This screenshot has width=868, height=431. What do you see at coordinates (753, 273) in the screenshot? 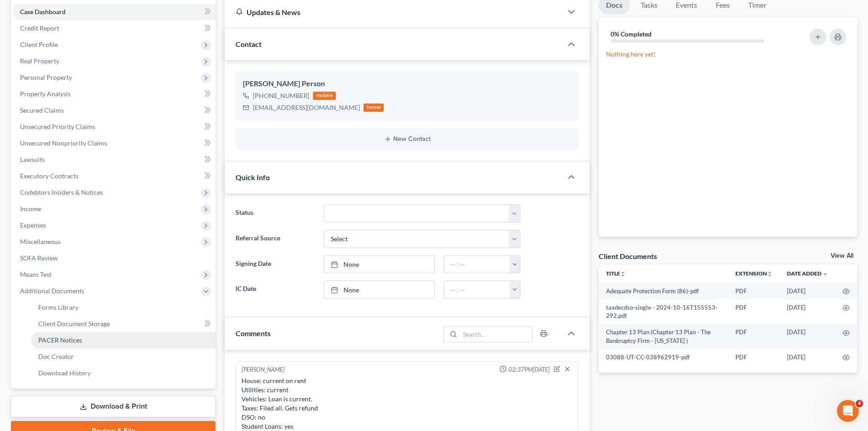
I see `a: Extensionunfold_more` at bounding box center [753, 273].